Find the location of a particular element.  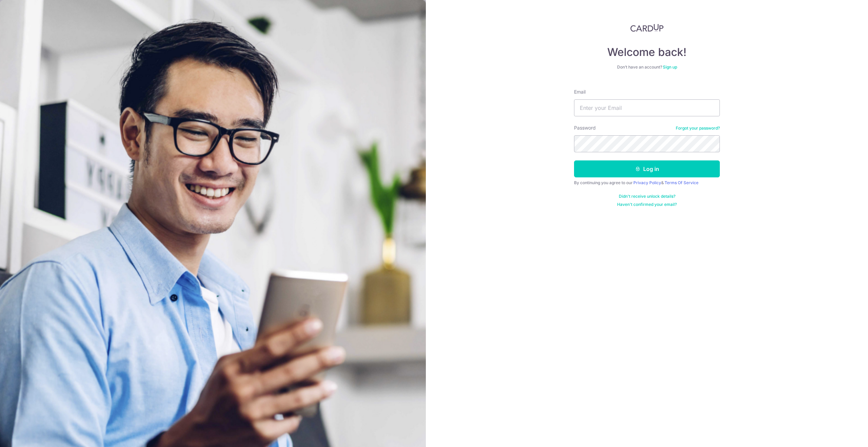

button: Log in is located at coordinates (647, 169).